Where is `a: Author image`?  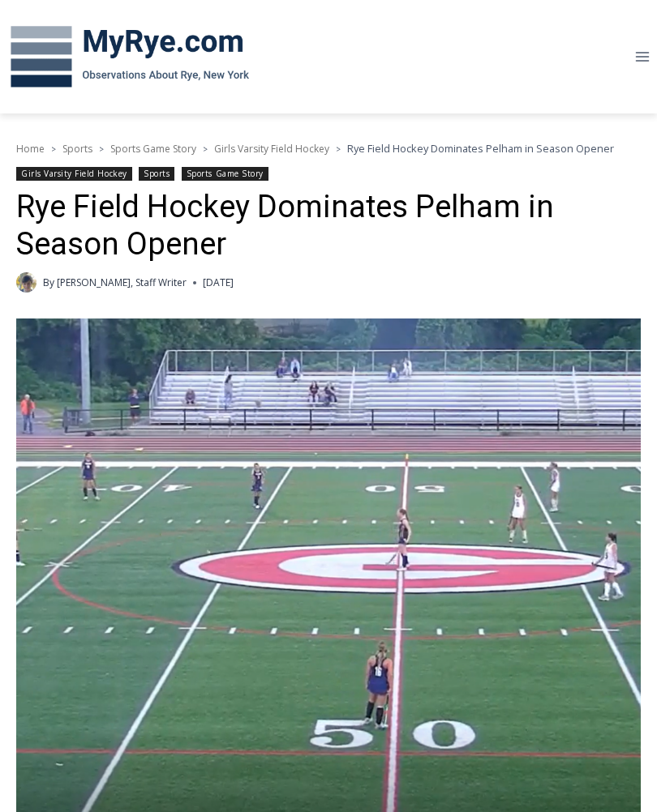 a: Author image is located at coordinates (26, 282).